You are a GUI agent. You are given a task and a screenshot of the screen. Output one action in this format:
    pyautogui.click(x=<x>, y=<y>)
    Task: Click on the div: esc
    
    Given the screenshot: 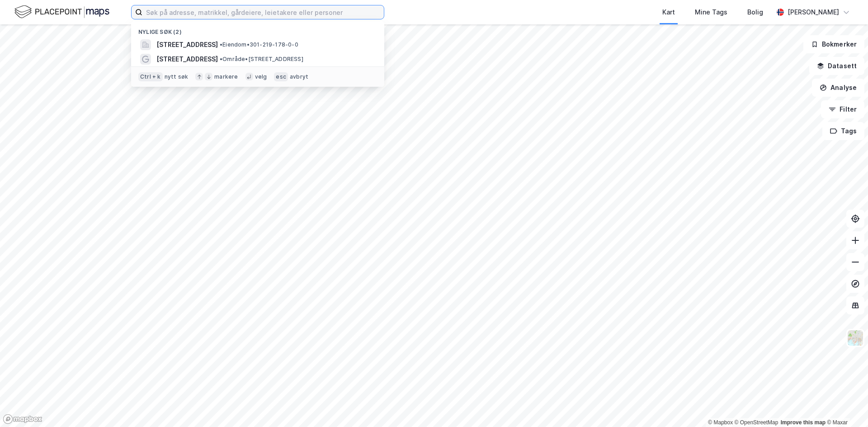 What is the action you would take?
    pyautogui.click(x=281, y=77)
    